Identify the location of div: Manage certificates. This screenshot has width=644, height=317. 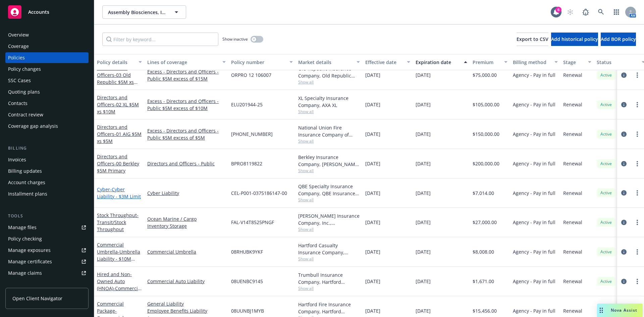
(30, 262).